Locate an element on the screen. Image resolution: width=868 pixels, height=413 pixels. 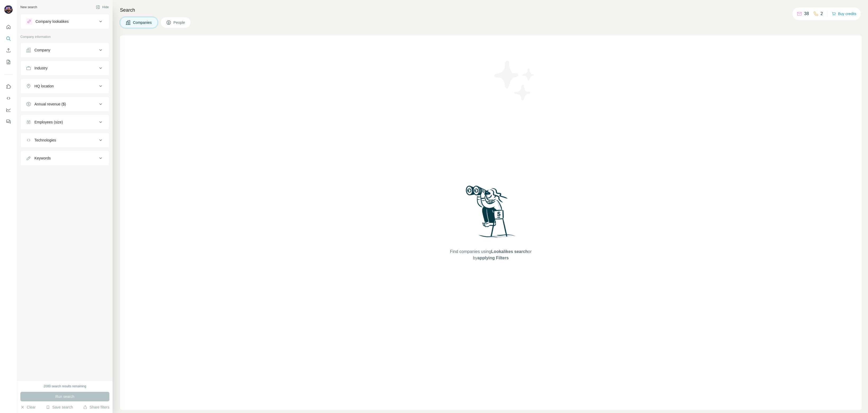
button: Quick start is located at coordinates (8, 27).